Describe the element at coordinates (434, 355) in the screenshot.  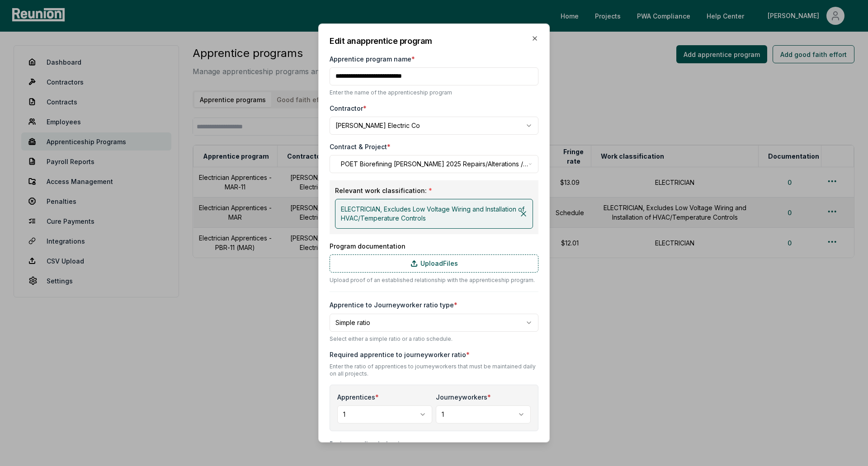
I see `label: Required apprentice to journeyworker ratio` at that location.